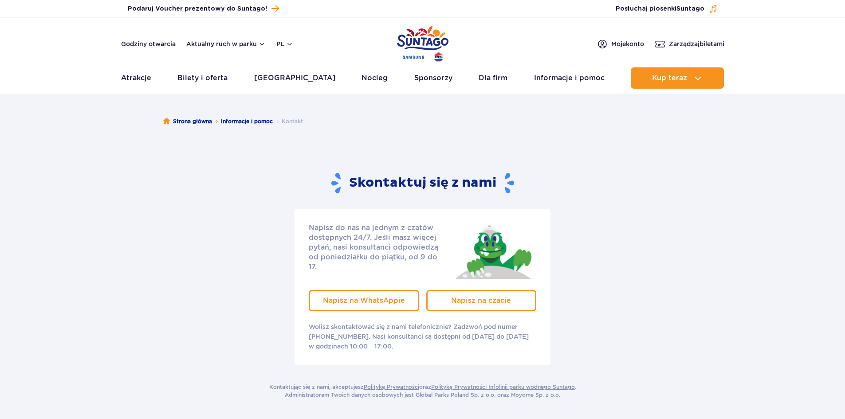  I want to click on button: Aktualny ruch w parku, so click(226, 44).